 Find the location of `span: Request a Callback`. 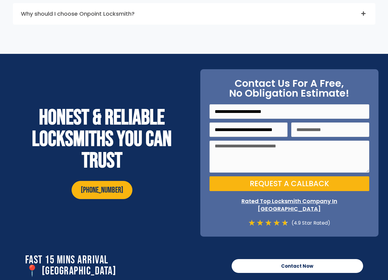

span: Request a Callback is located at coordinates (289, 183).